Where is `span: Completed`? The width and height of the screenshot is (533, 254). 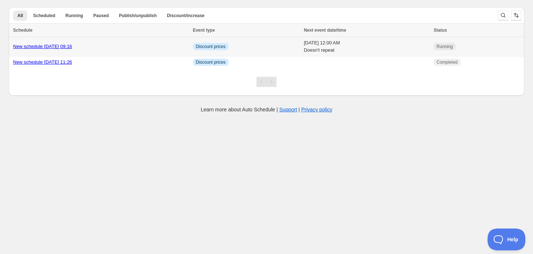 span: Completed is located at coordinates (447, 62).